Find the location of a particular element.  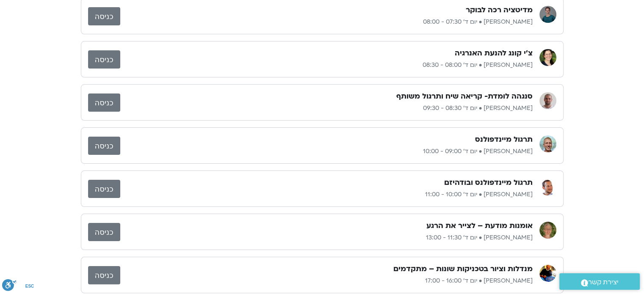

h3: תרגול מיינדפולנס is located at coordinates (504, 139).